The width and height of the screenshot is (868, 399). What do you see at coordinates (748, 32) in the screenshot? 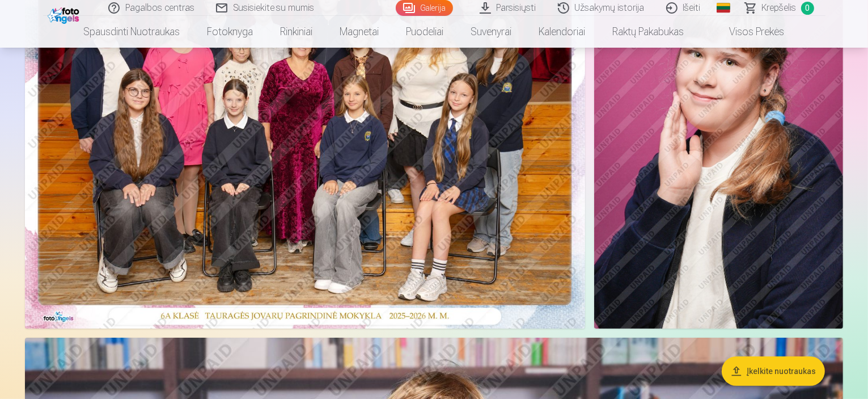
I see `a: Visos prekės` at bounding box center [748, 32].